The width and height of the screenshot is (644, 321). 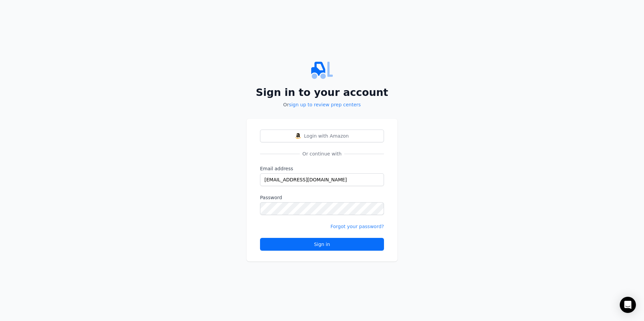 What do you see at coordinates (322, 136) in the screenshot?
I see `button: Login with AmazonLogin with Amazon` at bounding box center [322, 136].